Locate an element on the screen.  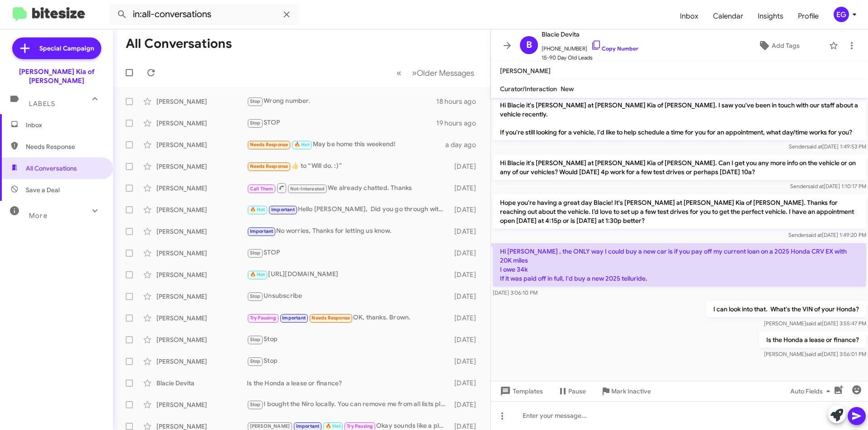
a: Special Campaign is located at coordinates (56, 48).